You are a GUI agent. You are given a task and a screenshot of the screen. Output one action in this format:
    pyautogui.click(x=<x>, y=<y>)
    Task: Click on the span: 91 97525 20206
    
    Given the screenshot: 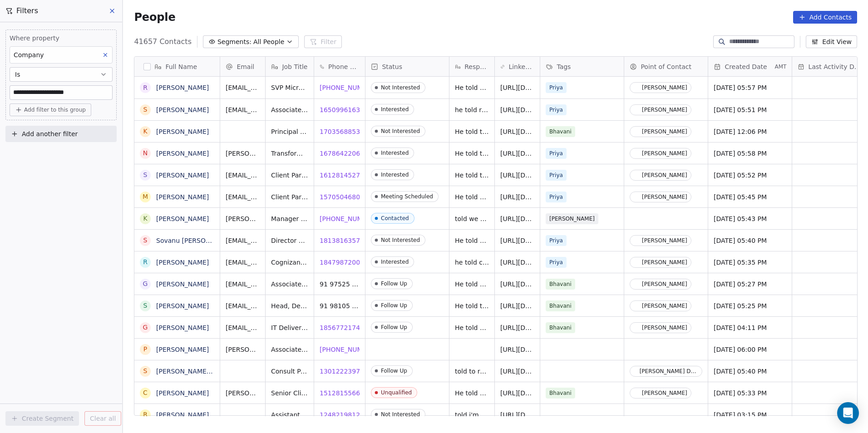 What is the action you would take?
    pyautogui.click(x=340, y=285)
    